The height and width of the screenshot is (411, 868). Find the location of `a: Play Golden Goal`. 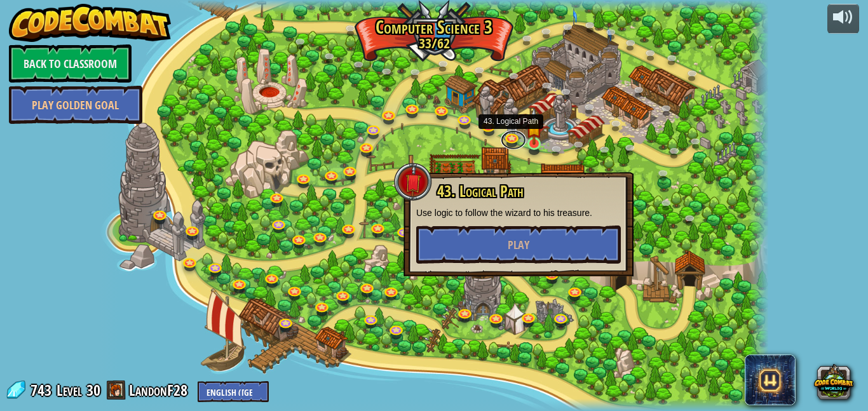

a: Play Golden Goal is located at coordinates (76, 104).